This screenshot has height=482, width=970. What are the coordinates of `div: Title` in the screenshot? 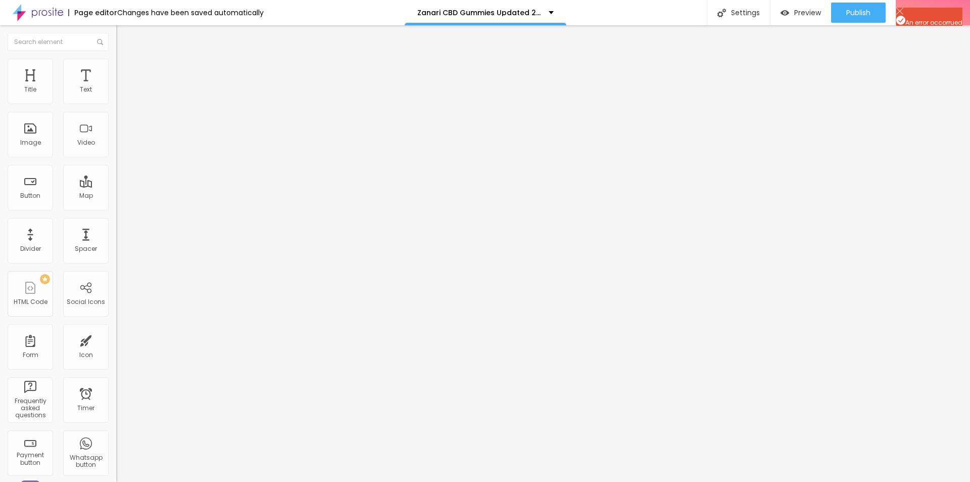 It's located at (30, 89).